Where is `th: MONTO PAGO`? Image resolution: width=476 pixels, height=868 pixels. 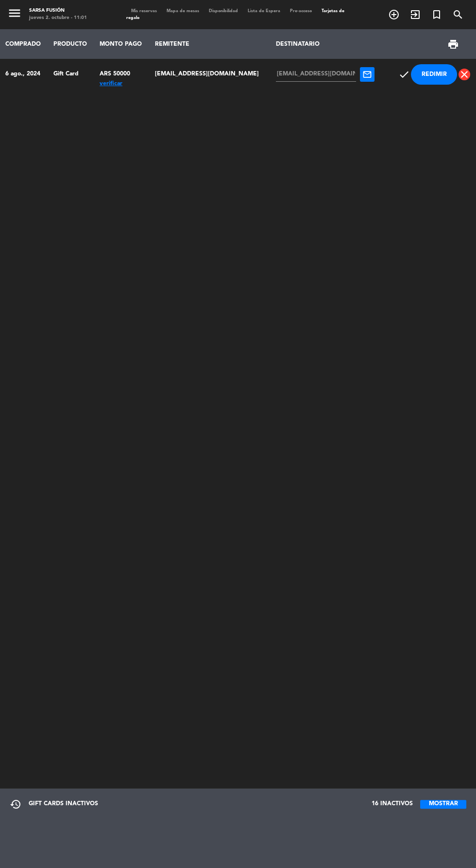 th: MONTO PAGO is located at coordinates (122, 44).